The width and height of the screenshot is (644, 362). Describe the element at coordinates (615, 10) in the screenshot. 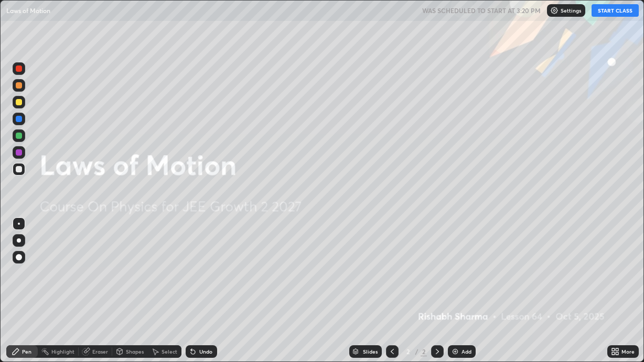

I see `button: START CLASS` at that location.